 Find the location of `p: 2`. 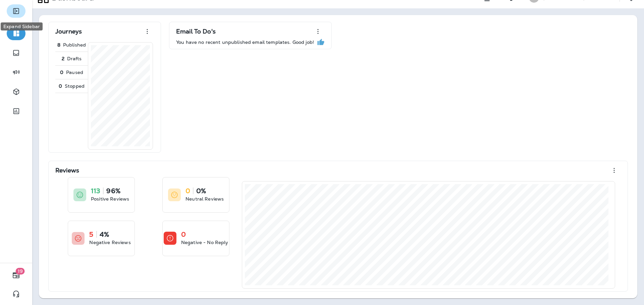

p: 2 is located at coordinates (63, 58).